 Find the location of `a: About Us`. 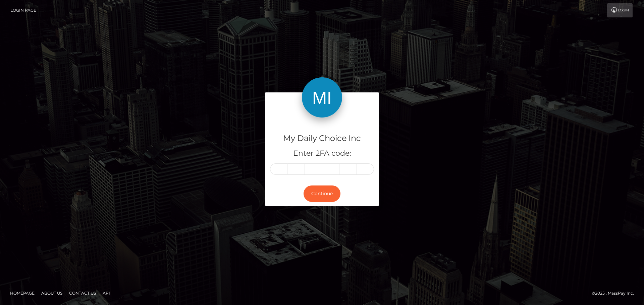

a: About Us is located at coordinates (52, 293).